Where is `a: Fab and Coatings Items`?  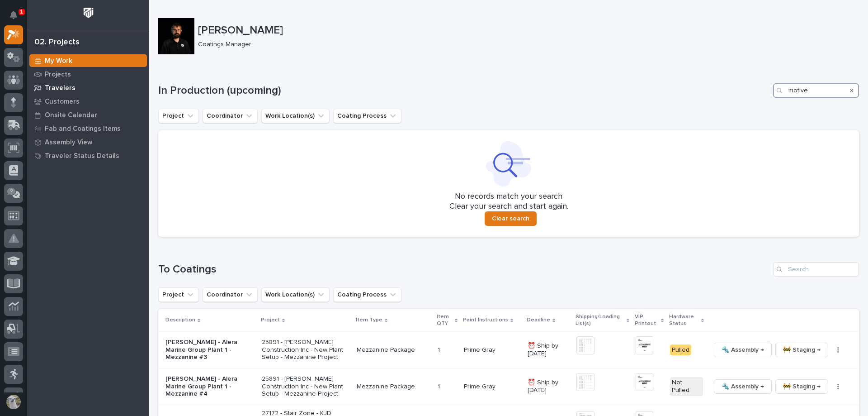
a: Fab and Coatings Items is located at coordinates (88, 128).